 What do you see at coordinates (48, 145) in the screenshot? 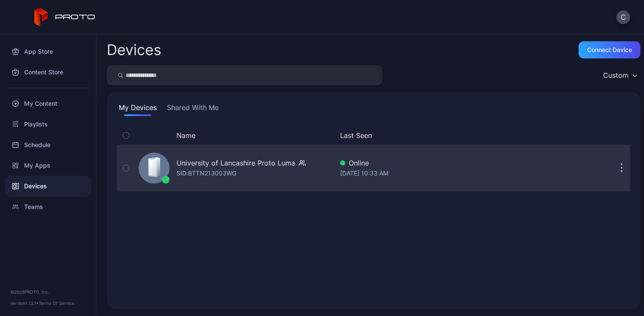
I see `div: Schedule` at bounding box center [48, 145].